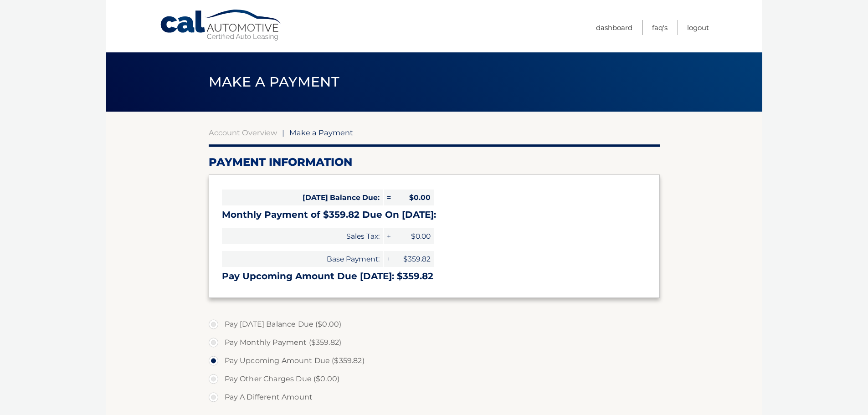  Describe the element at coordinates (434, 379) in the screenshot. I see `label: Pay Other Charges Due ($0.00)` at that location.